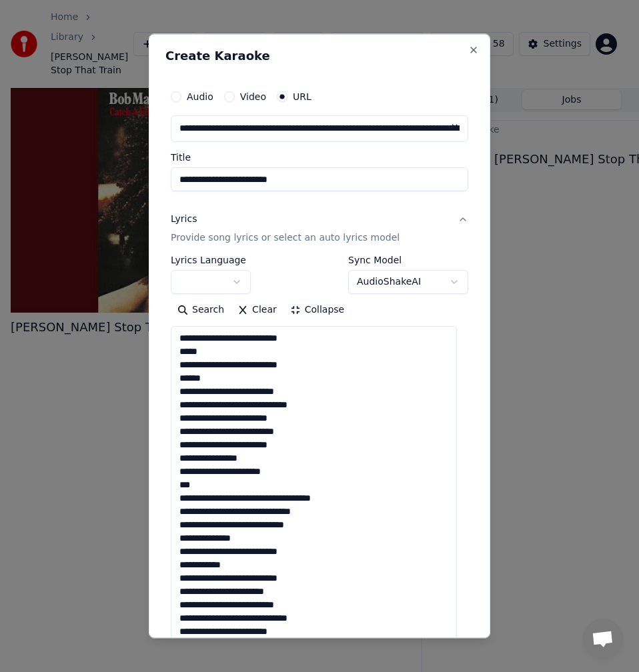 The width and height of the screenshot is (639, 672). What do you see at coordinates (320, 157) in the screenshot?
I see `label: Title` at bounding box center [320, 157].